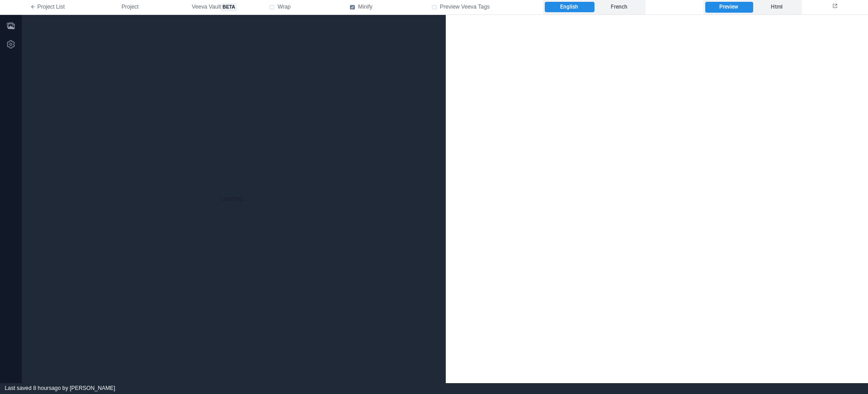  I want to click on label: Preview, so click(729, 7).